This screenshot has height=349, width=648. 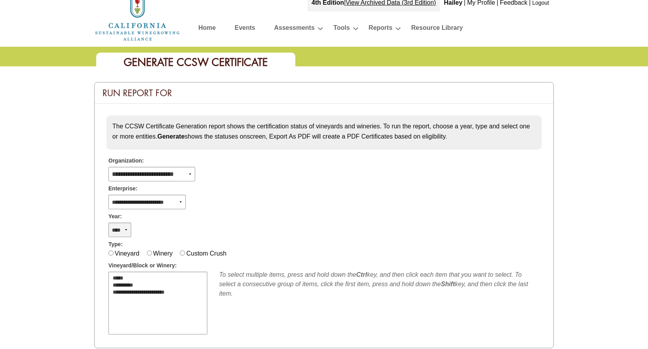 What do you see at coordinates (123, 189) in the screenshot?
I see `span: Enterprise:` at bounding box center [123, 189].